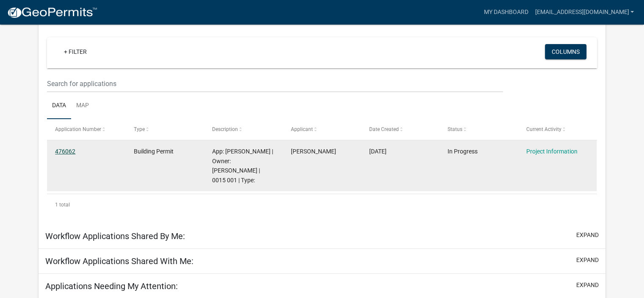 This screenshot has height=298, width=644. Describe the element at coordinates (400, 129) in the screenshot. I see `datatable-header-cell: Date Created` at that location.